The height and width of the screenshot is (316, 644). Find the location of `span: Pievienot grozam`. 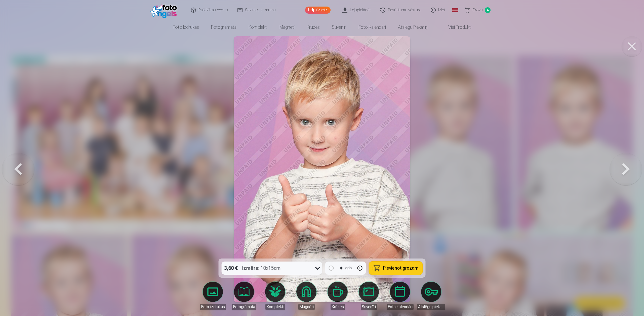

span: Pievienot grozam is located at coordinates (401, 268).